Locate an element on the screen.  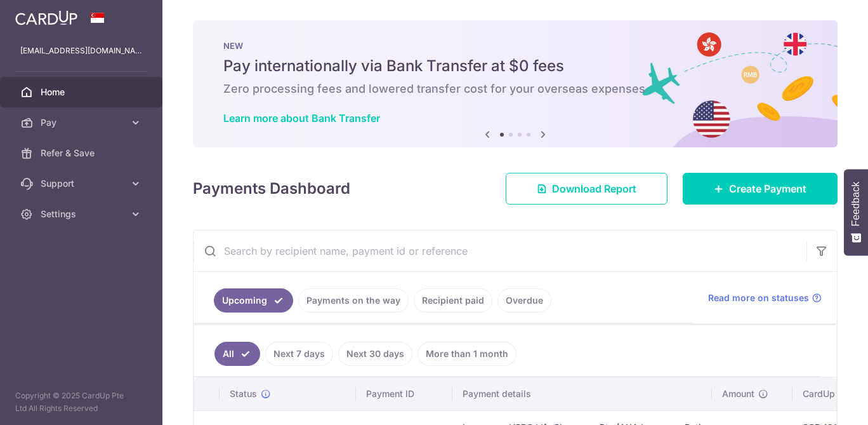
a: Next 30 days is located at coordinates (375, 353).